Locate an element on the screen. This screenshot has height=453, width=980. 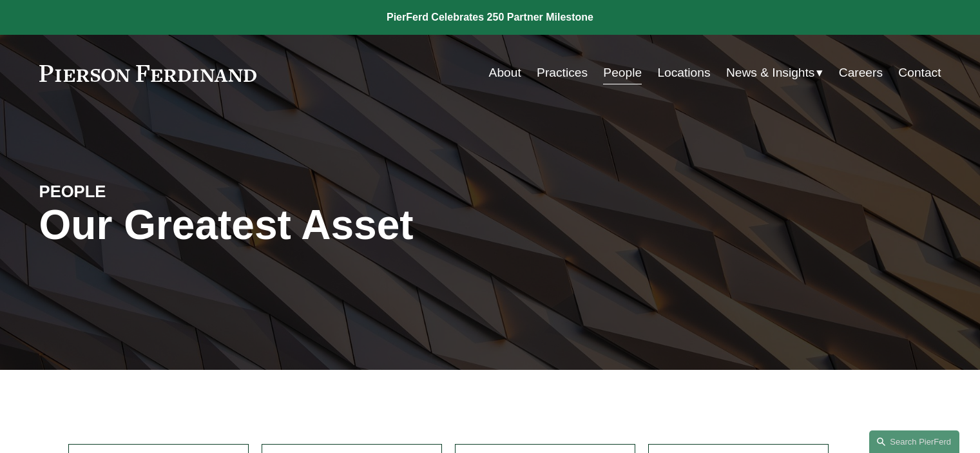
a: folder dropdown is located at coordinates (775, 73).